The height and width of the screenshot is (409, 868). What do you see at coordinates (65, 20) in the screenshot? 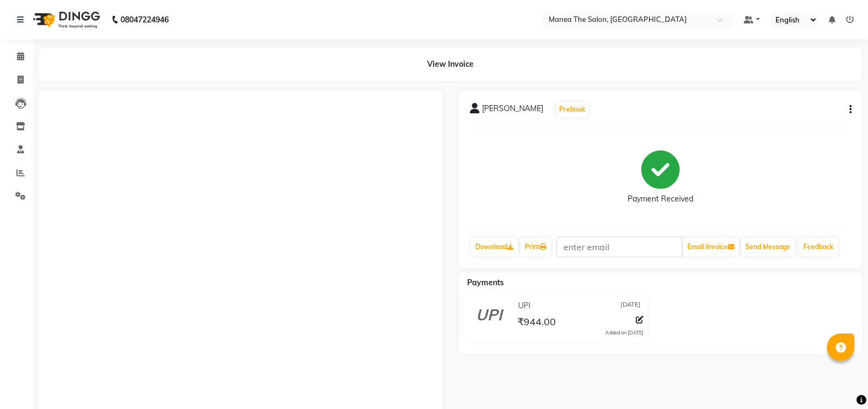
I see `img: logo` at bounding box center [65, 20].